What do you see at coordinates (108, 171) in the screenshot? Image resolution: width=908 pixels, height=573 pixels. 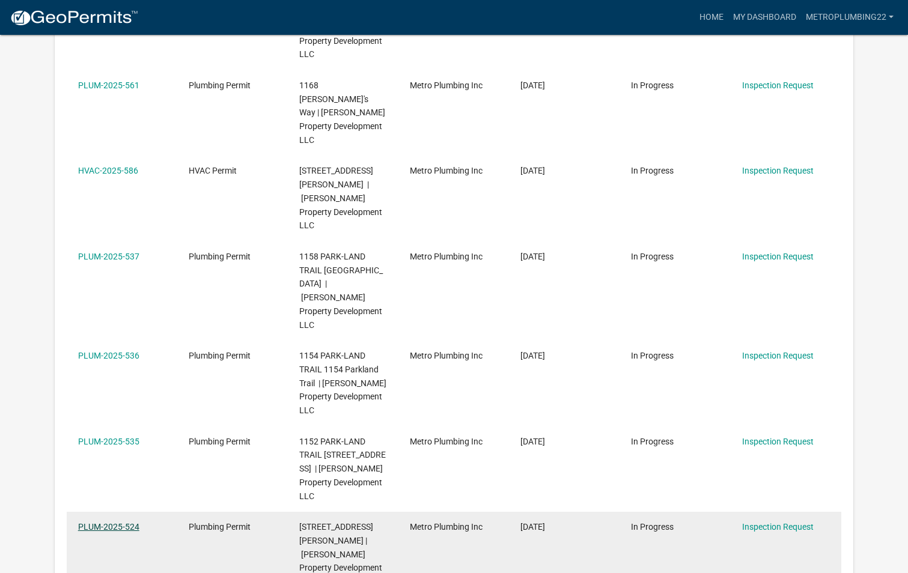 I see `a: HVAC-2025-586` at bounding box center [108, 171].